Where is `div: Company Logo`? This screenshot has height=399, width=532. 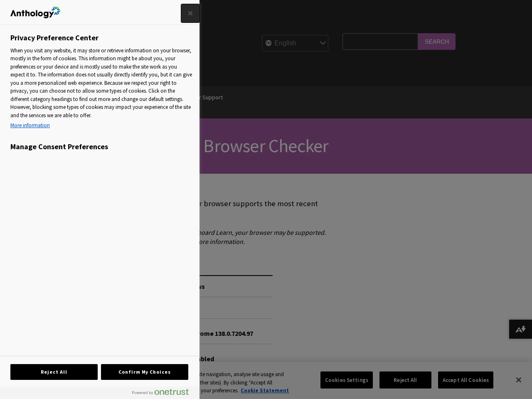
div: Company Logo is located at coordinates (35, 12).